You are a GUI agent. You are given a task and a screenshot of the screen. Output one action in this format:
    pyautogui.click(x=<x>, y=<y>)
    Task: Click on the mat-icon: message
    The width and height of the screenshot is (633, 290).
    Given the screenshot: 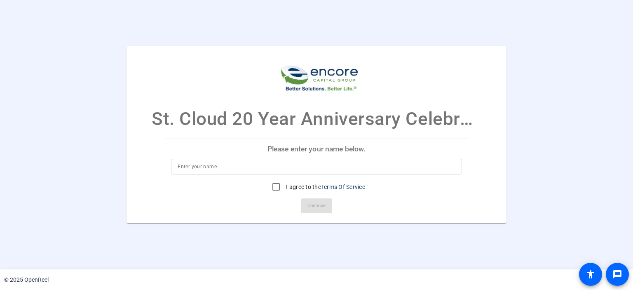 What is the action you would take?
    pyautogui.click(x=617, y=274)
    